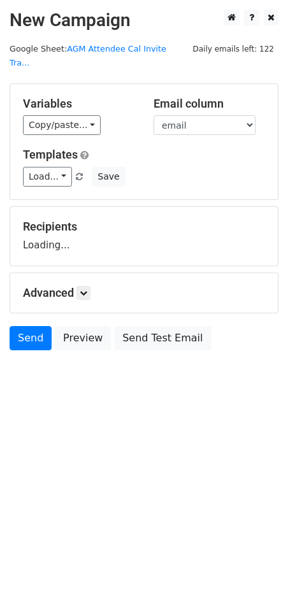 This screenshot has height=598, width=288. Describe the element at coordinates (108, 176) in the screenshot. I see `button: Save` at that location.